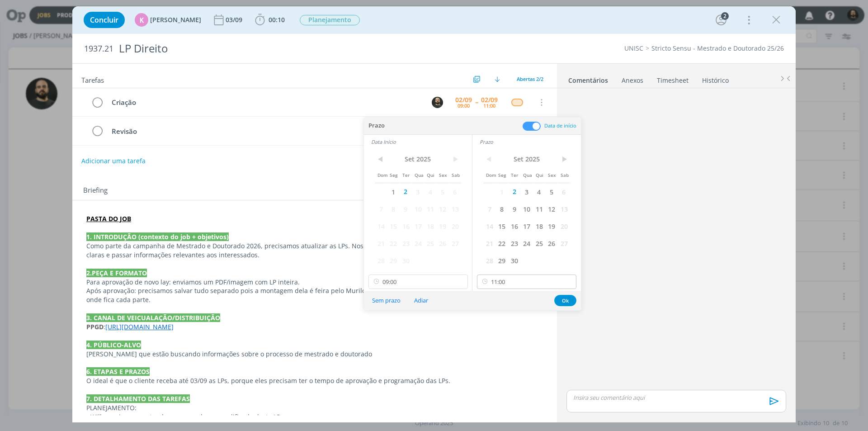 The height and width of the screenshot is (431, 868). I want to click on button: Planejamento, so click(330, 20).